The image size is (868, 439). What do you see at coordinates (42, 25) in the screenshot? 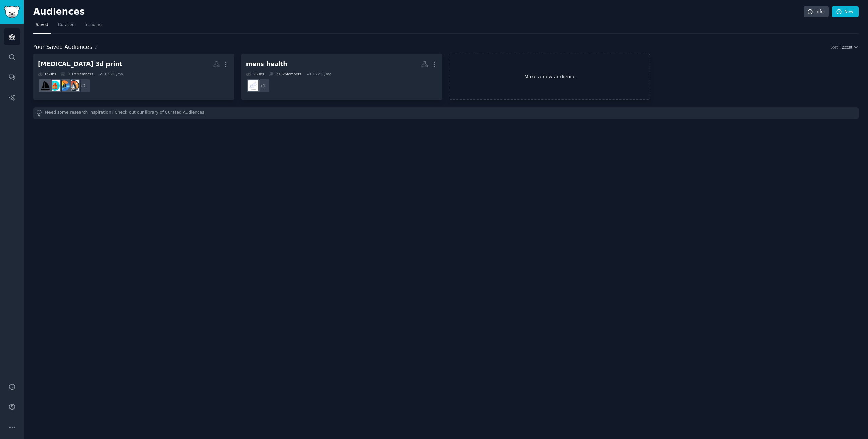
I see `span: Saved` at bounding box center [42, 25].